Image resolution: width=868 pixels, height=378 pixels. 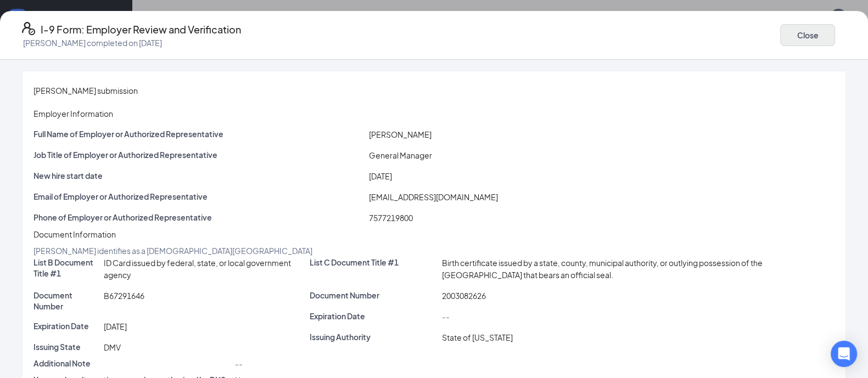 What do you see at coordinates (199, 155) in the screenshot?
I see `p: Job Title of Employer or Authorized Representative` at bounding box center [199, 155].